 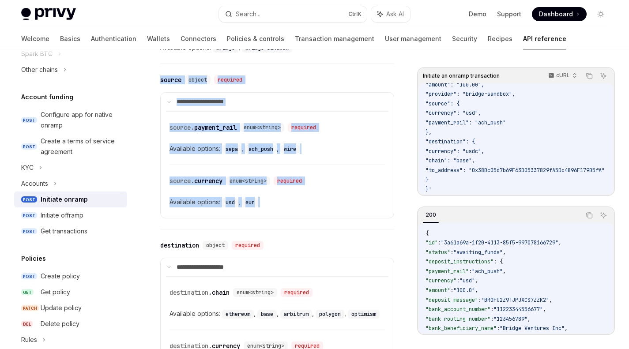 What do you see at coordinates (335, 39) in the screenshot?
I see `a: Transaction management` at bounding box center [335, 39].